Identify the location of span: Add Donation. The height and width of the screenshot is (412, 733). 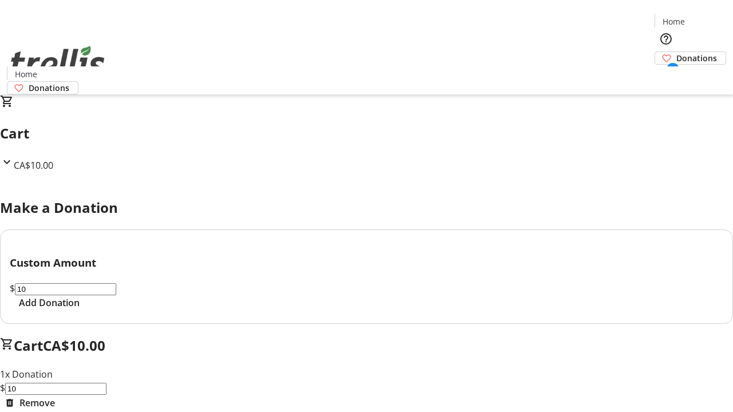
(49, 303).